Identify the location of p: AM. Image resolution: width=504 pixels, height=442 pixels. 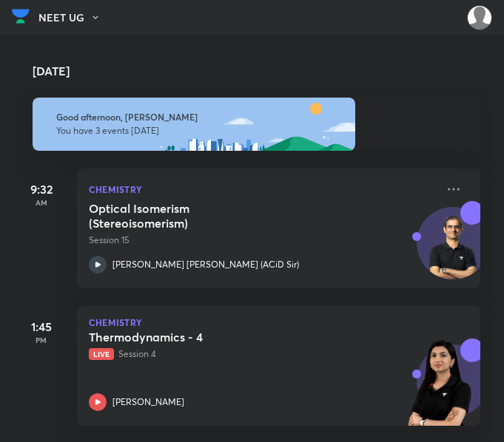
(41, 203).